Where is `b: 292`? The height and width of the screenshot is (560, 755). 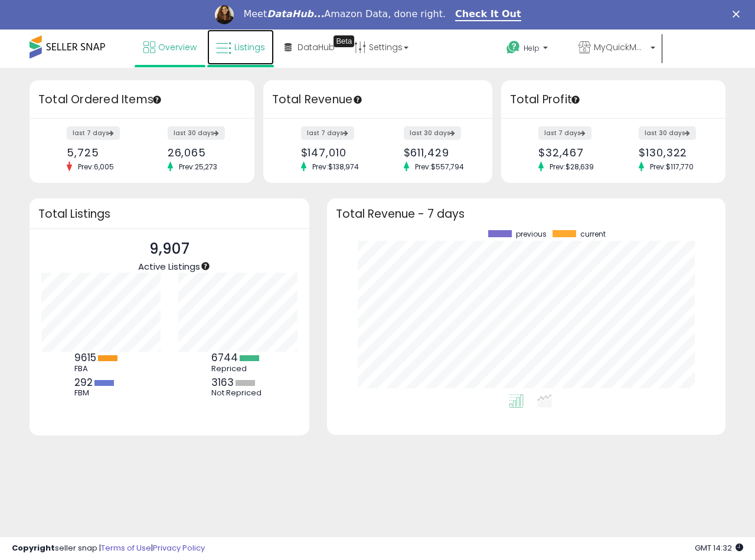 b: 292 is located at coordinates (83, 383).